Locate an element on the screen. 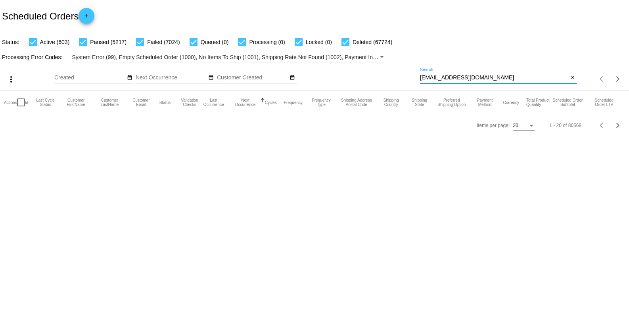 The image size is (629, 314). h2: Scheduled Orders is located at coordinates (48, 16).